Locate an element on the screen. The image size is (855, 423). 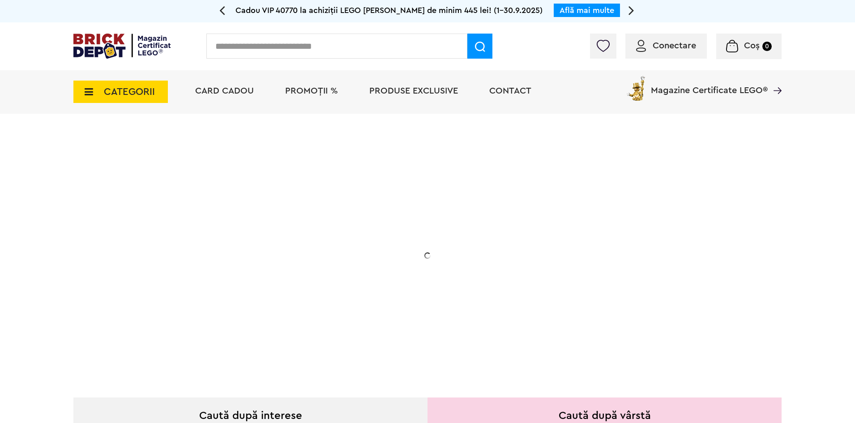
span: CATEGORII is located at coordinates (129, 92).